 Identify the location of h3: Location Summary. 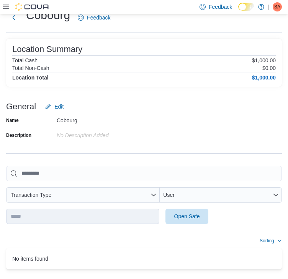
(47, 49).